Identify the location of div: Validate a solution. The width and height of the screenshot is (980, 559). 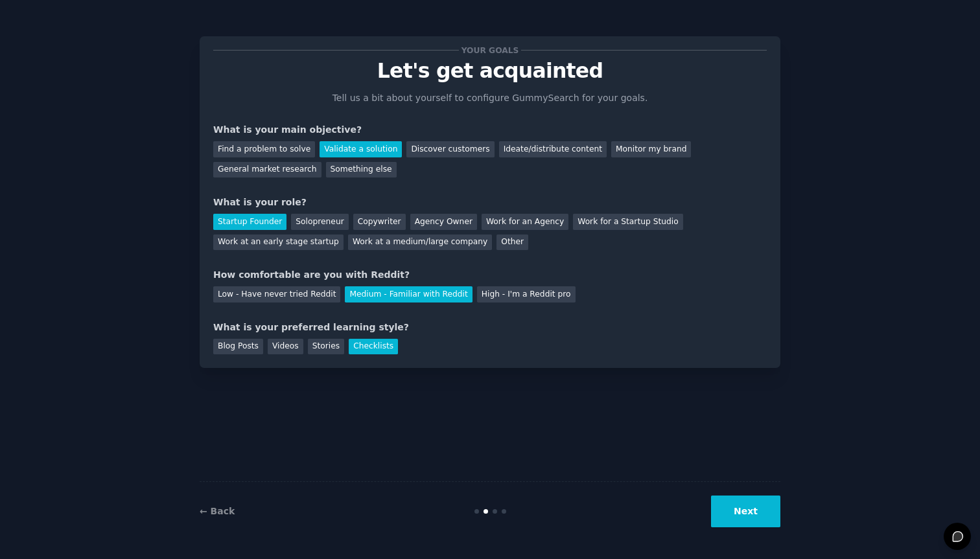
(360, 149).